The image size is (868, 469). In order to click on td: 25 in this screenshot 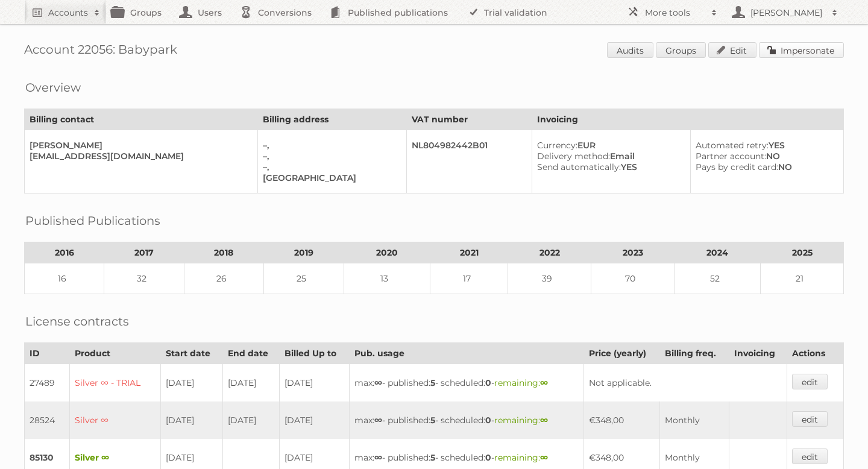, I will do `click(304, 279)`.